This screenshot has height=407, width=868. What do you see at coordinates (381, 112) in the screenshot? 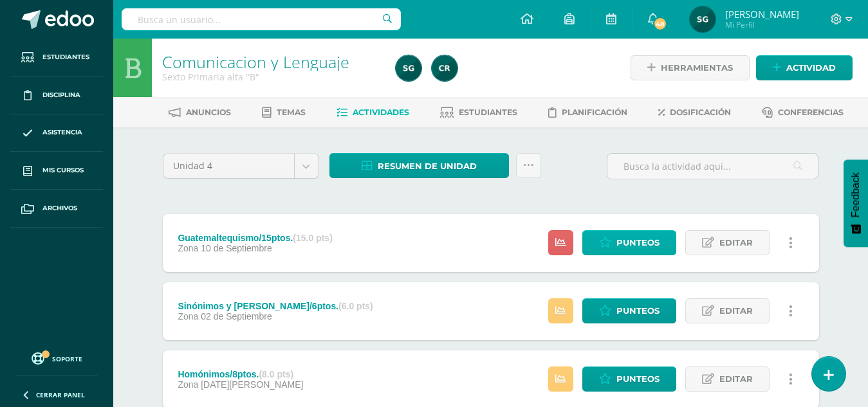
I see `span: Actividades` at bounding box center [381, 112].